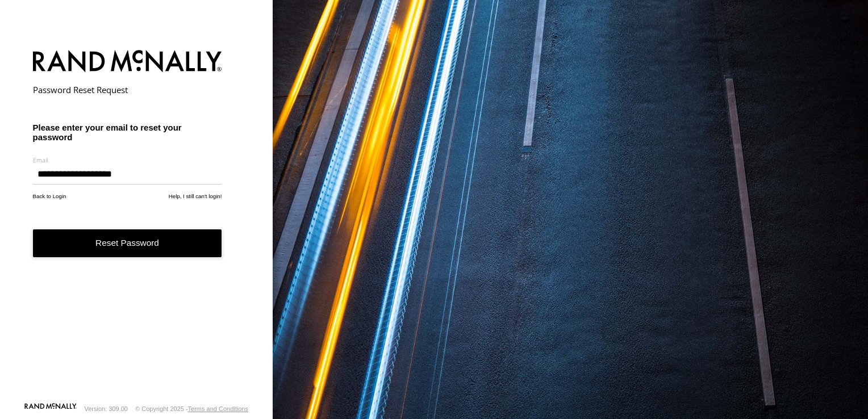  I want to click on a: Terms and Conditions, so click(218, 409).